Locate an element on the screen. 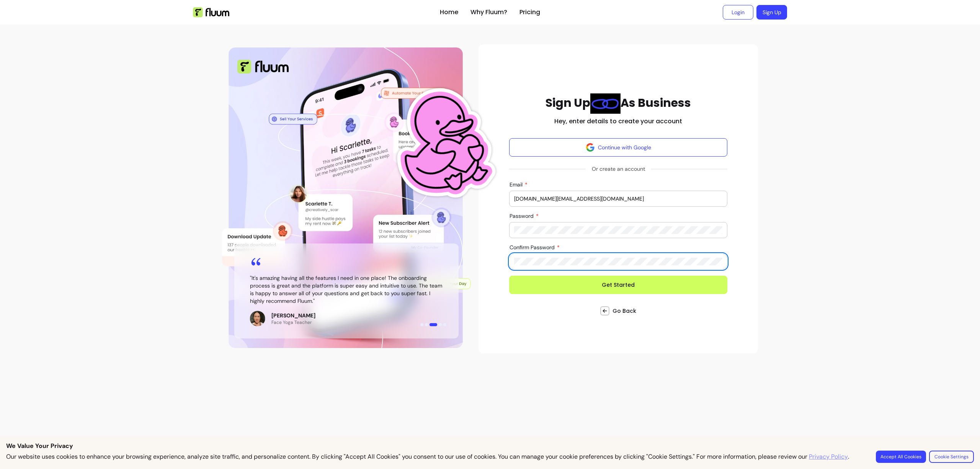  input: Password is located at coordinates (618, 230).